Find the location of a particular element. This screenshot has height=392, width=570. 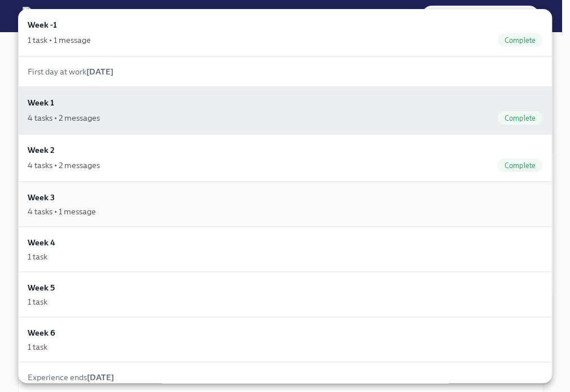

a: Week 14 tasks • 2 messagesComplete is located at coordinates (285, 110).